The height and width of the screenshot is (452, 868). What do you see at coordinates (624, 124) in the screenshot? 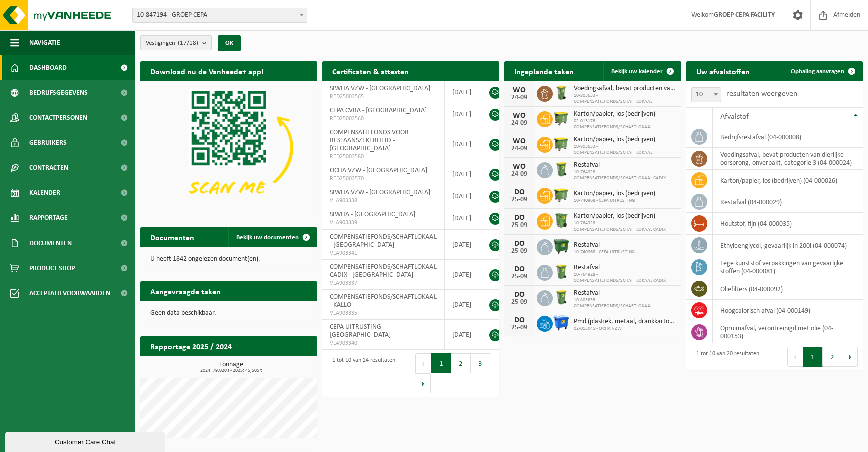
I see `span: 02-013176 - COMPENSATIEFONDS/SCHAFTLOKAAL` at bounding box center [624, 124].